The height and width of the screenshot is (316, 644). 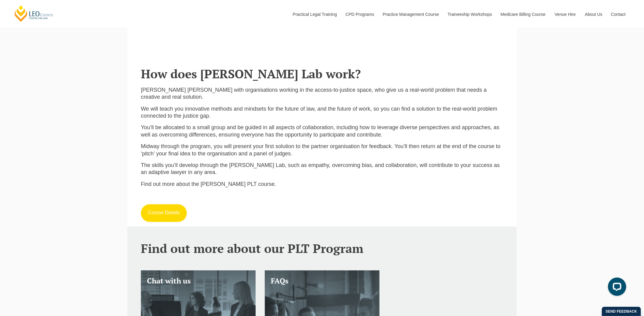 What do you see at coordinates (360, 14) in the screenshot?
I see `a: CPD Programs` at bounding box center [360, 14].